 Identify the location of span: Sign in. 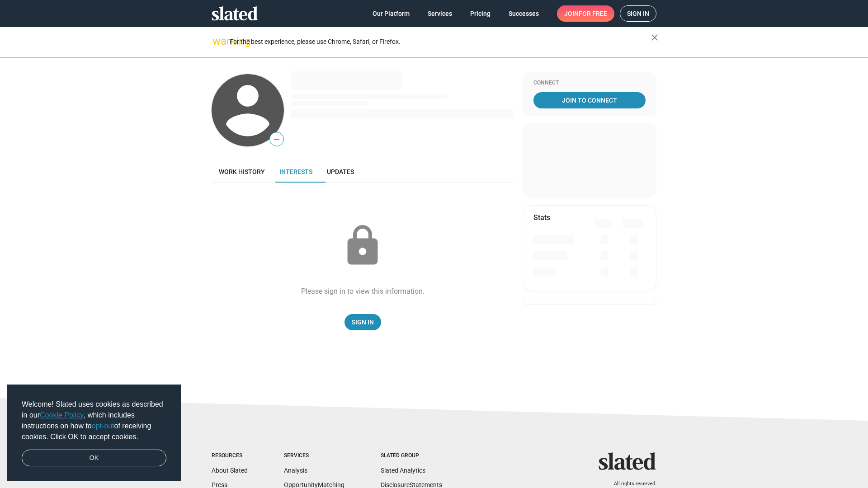
(638, 14).